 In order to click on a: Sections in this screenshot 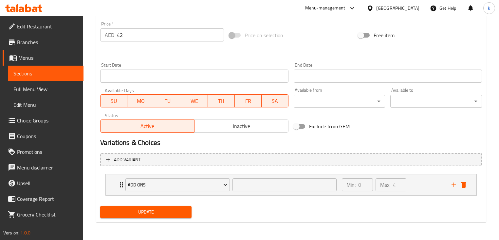, I will do `click(46, 74)`.